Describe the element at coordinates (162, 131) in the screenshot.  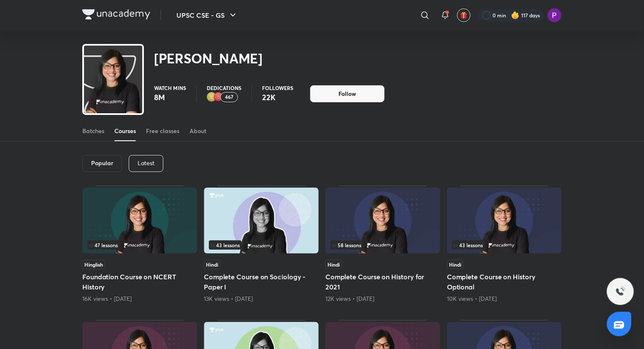
I see `a: Free classes` at that location.